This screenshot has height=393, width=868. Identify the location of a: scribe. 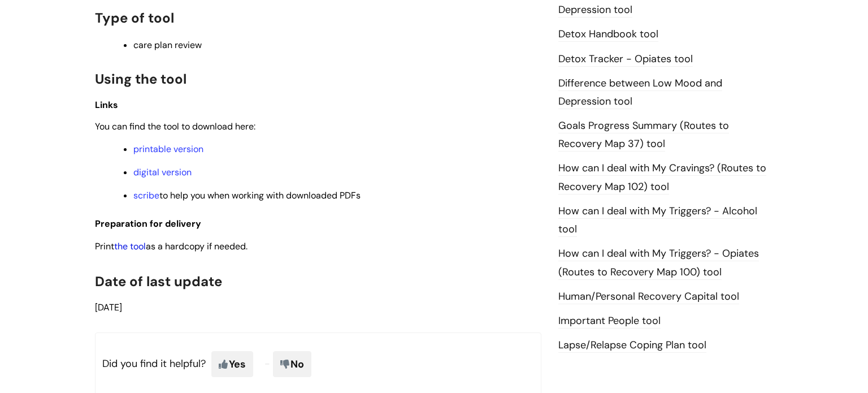
(147, 195).